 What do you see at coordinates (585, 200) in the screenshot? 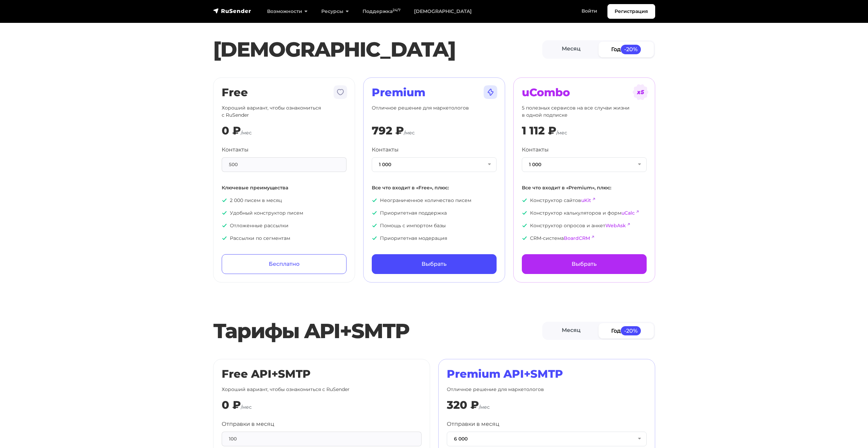
I see `p: Конструктор сайтов` at bounding box center [585, 200].